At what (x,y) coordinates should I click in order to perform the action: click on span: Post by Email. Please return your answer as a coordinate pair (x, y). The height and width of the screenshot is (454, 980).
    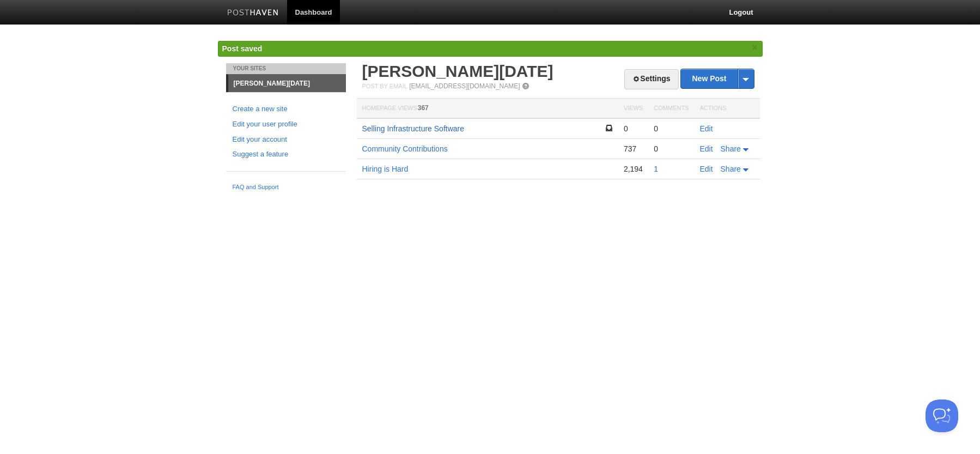
    Looking at the image, I should click on (384, 86).